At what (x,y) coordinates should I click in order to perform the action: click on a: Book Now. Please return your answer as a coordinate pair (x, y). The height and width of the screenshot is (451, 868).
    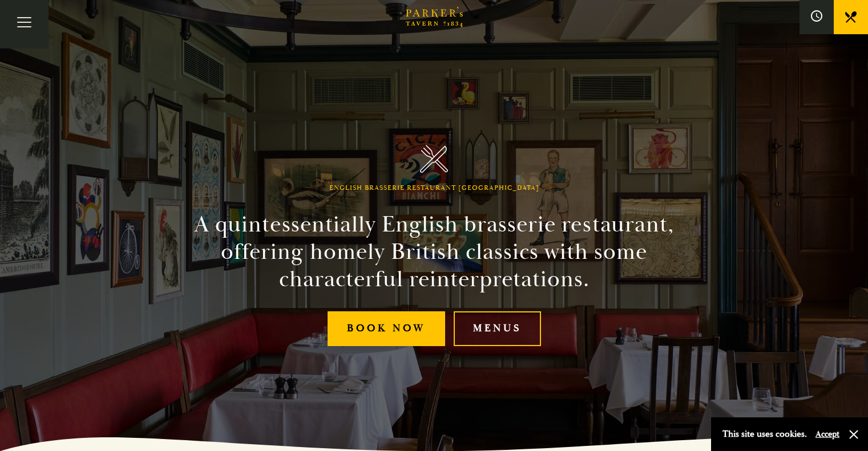
    Looking at the image, I should click on (386, 328).